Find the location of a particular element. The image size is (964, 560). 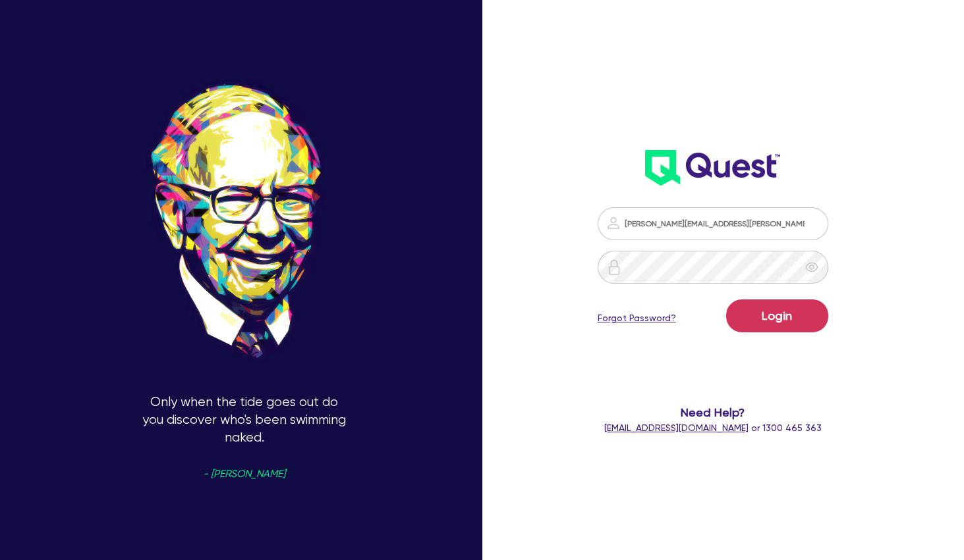

img: wH2k97JdezQIQAAAABJRU5ErkJggg== is located at coordinates (712, 168).